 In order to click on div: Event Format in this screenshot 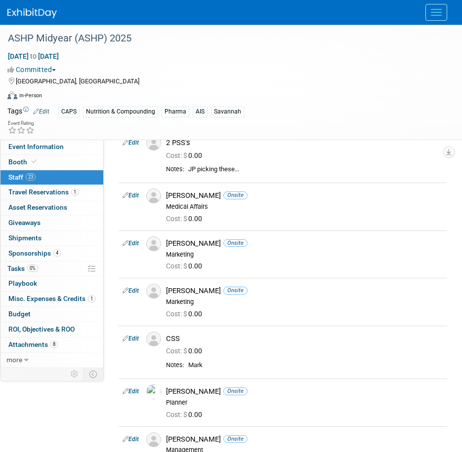, I will do `click(228, 97)`.